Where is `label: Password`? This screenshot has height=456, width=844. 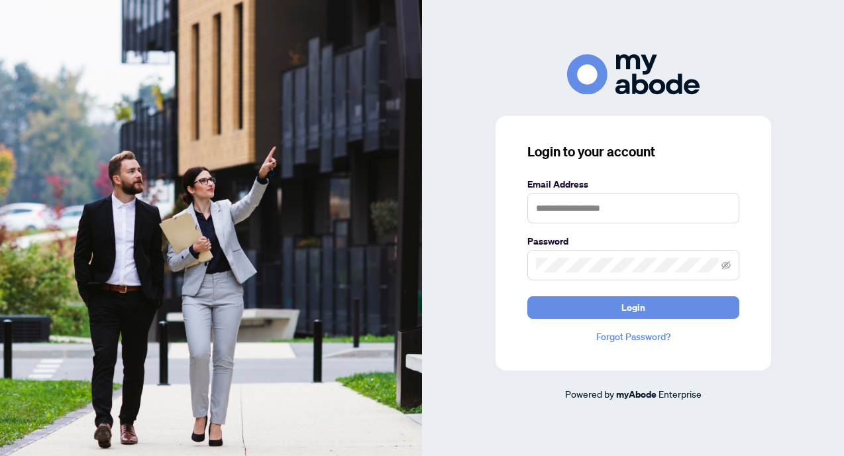 label: Password is located at coordinates (633, 241).